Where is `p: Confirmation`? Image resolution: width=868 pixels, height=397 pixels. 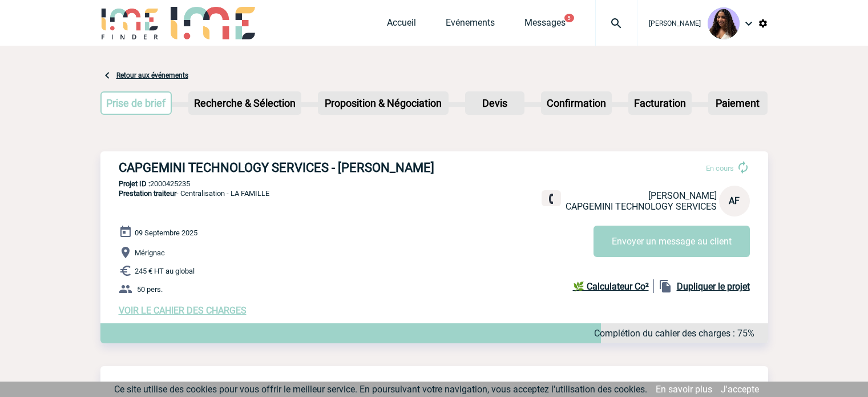
p: Confirmation is located at coordinates (576, 103).